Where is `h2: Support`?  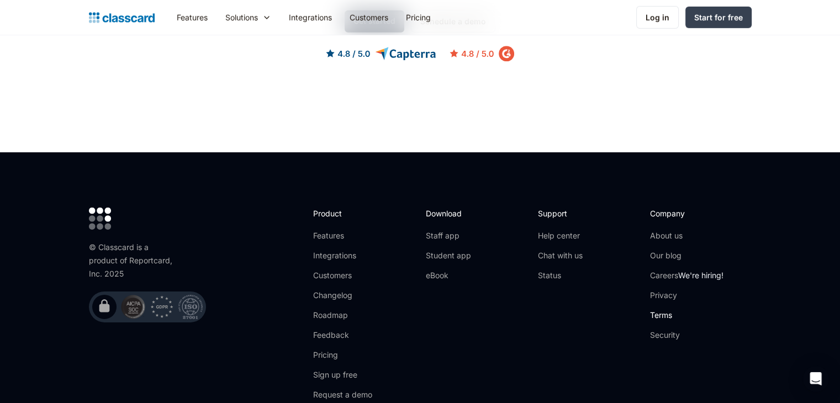
h2: Support is located at coordinates (560, 213).